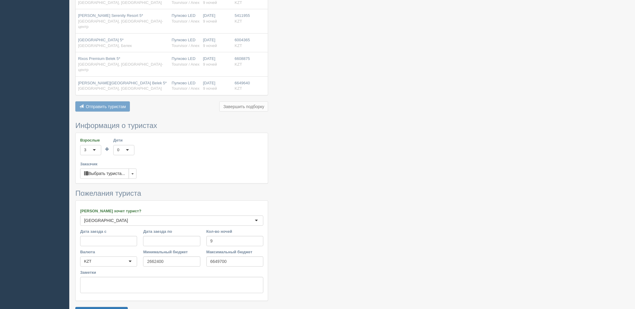  Describe the element at coordinates (242, 40) in the screenshot. I see `span: 6004365` at that location.